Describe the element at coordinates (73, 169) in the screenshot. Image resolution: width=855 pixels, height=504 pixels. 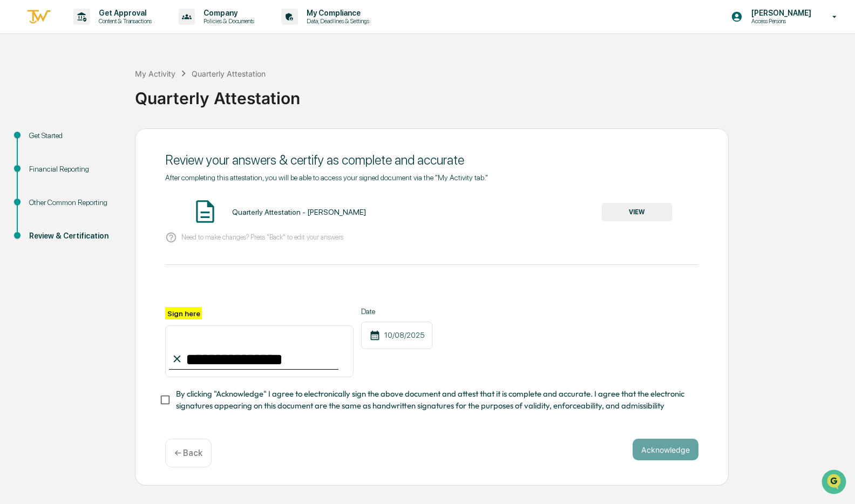
I see `div: Financial Reporting` at that location.